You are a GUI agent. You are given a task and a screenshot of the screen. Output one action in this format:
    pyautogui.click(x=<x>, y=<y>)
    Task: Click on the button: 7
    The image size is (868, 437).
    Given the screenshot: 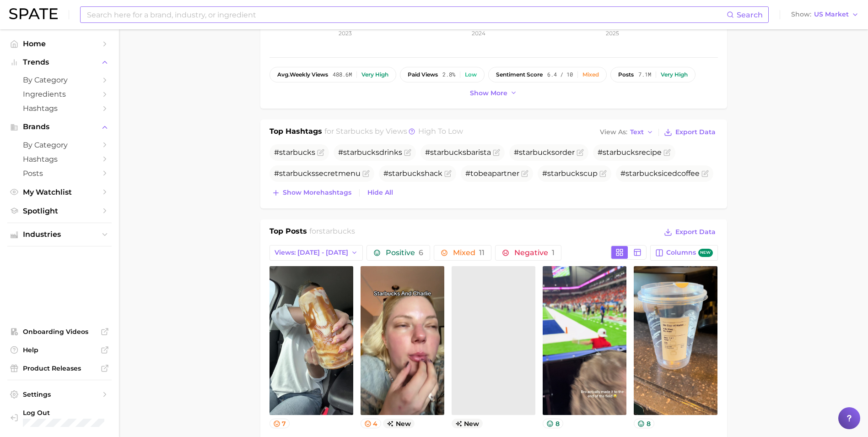 What is the action you would take?
    pyautogui.click(x=280, y=423)
    